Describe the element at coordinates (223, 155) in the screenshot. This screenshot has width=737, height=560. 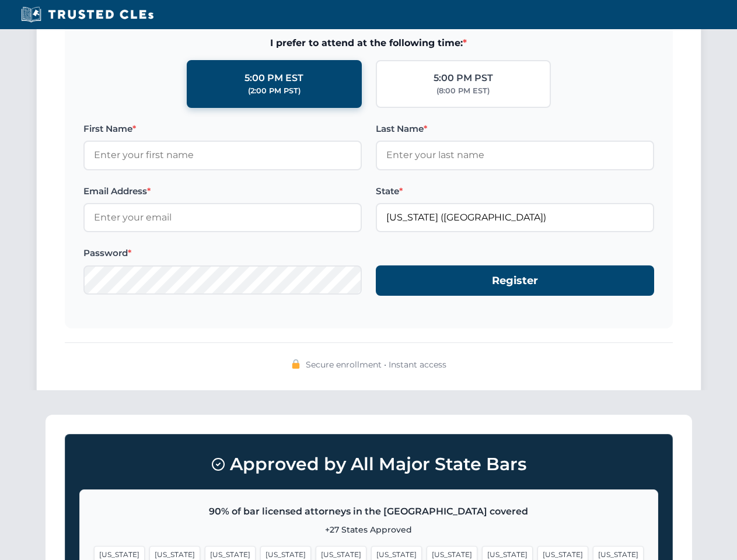
I see `input: Enter your first name` at that location.